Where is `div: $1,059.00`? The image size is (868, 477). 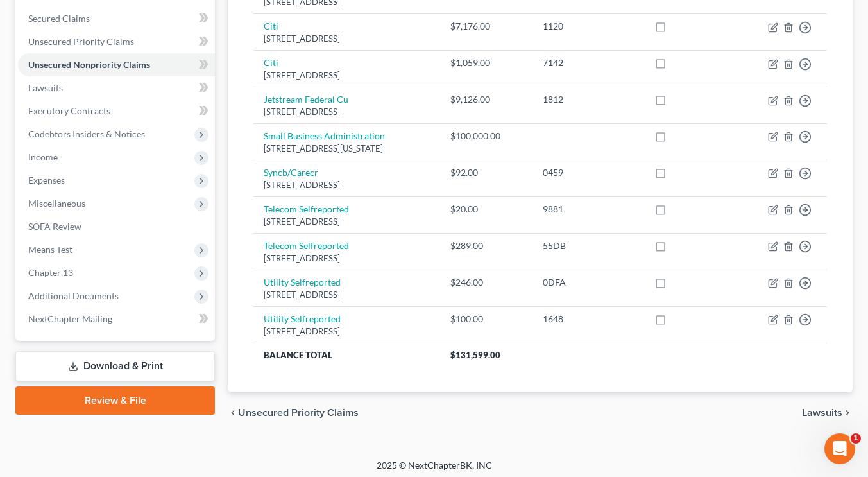 div: $1,059.00 is located at coordinates (486, 63).